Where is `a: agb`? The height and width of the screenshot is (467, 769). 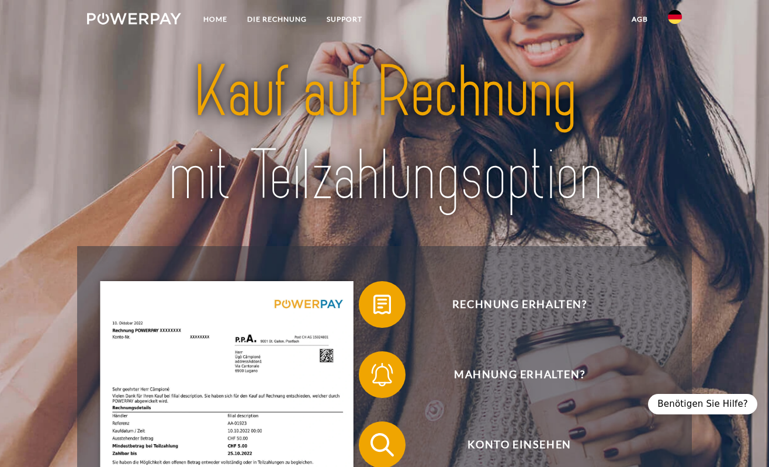 a: agb is located at coordinates (640, 19).